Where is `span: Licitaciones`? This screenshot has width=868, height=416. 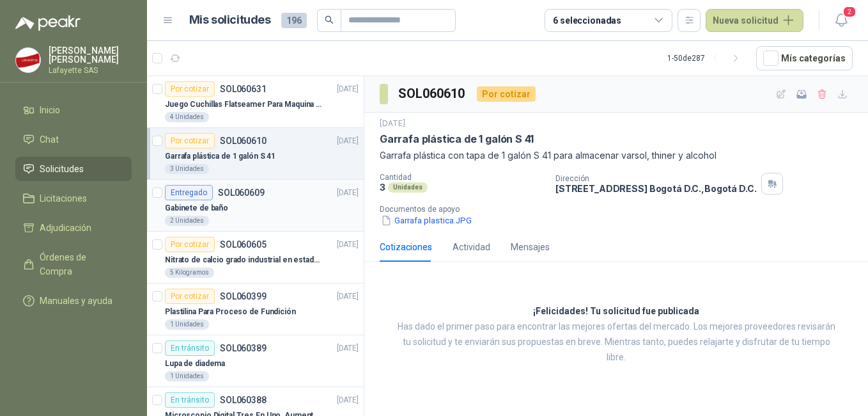
span: Licitaciones is located at coordinates (63, 198).